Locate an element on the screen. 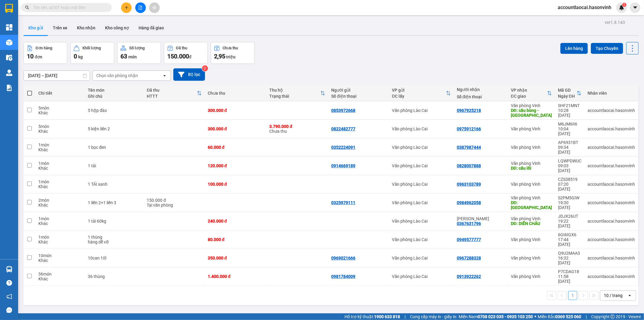  div: Người gửi is located at coordinates (359, 90).